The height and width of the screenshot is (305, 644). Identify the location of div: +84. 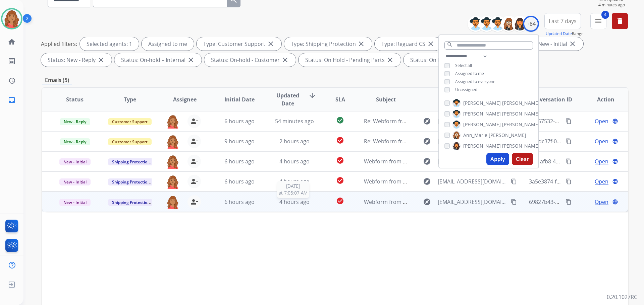
(531, 24).